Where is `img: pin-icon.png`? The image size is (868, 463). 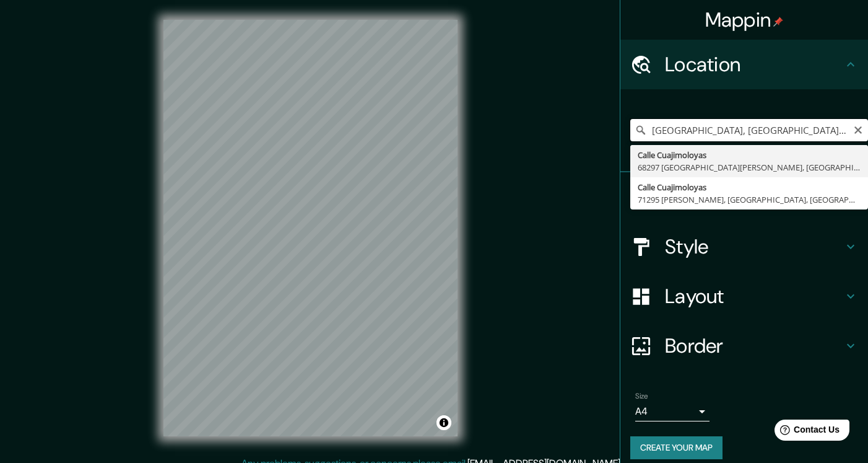 img: pin-icon.png is located at coordinates (779, 22).